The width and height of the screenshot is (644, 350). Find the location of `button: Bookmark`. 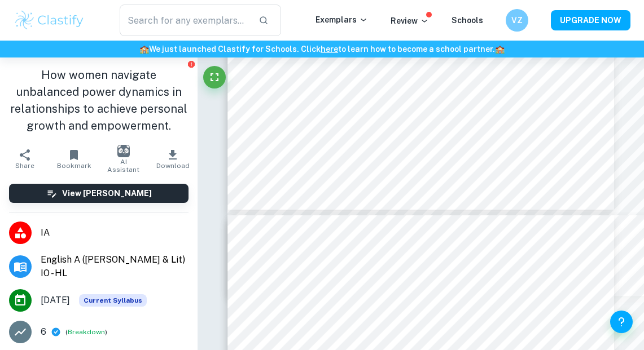

button: Bookmark is located at coordinates (74, 159).